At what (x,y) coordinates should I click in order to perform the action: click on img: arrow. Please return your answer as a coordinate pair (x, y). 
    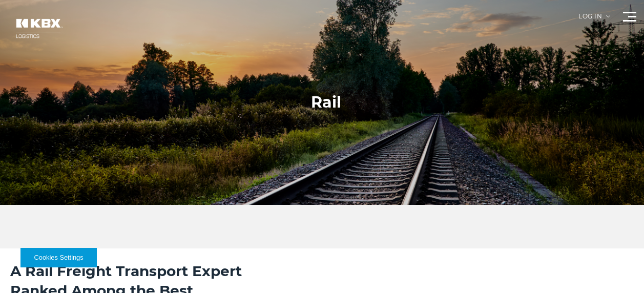
    Looking at the image, I should click on (608, 16).